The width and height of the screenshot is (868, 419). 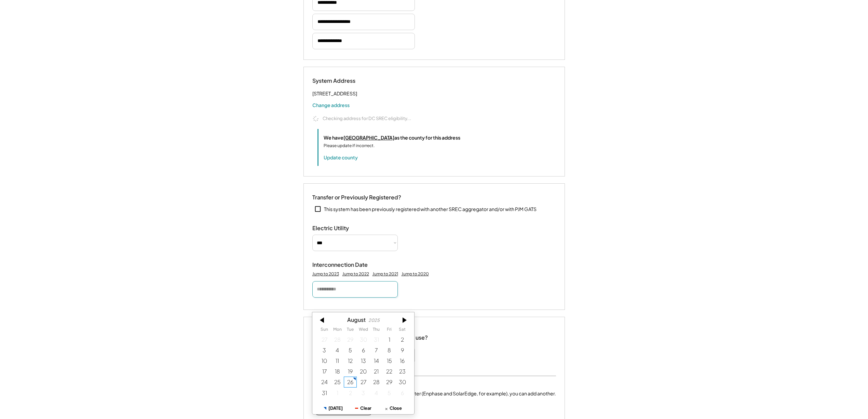 What do you see at coordinates (324, 350) in the screenshot?
I see `div: 8/03/2025` at bounding box center [324, 350].